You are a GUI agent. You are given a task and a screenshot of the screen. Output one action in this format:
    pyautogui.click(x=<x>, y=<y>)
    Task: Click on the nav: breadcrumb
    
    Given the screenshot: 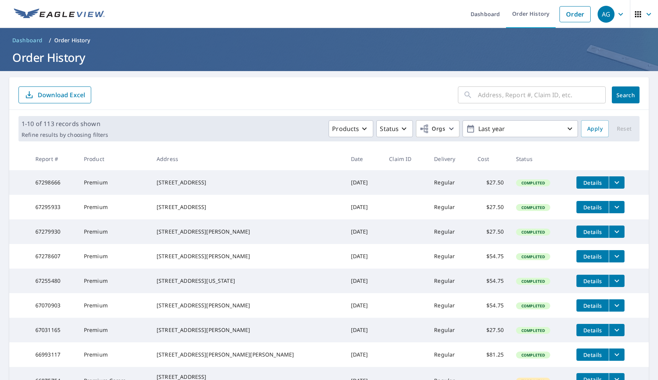 What is the action you would take?
    pyautogui.click(x=329, y=40)
    